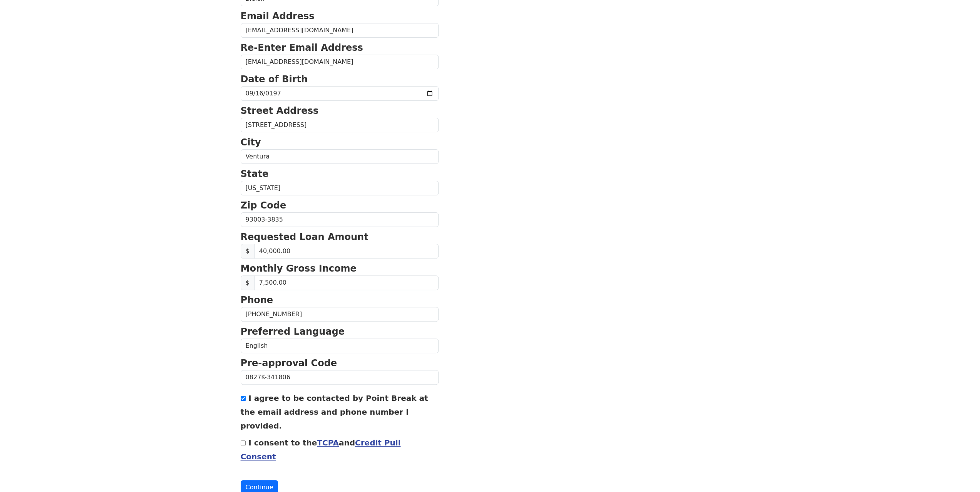 The width and height of the screenshot is (980, 492). I want to click on label: I consent to the and, so click(321, 450).